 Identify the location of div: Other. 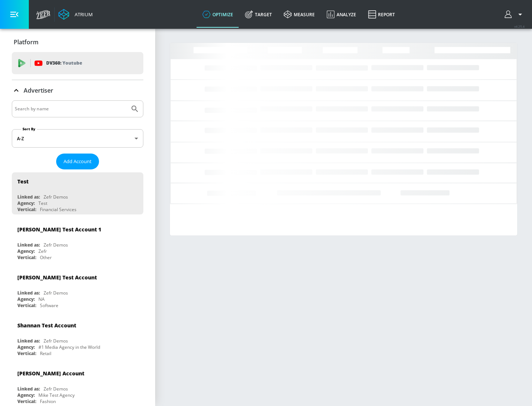
(46, 257).